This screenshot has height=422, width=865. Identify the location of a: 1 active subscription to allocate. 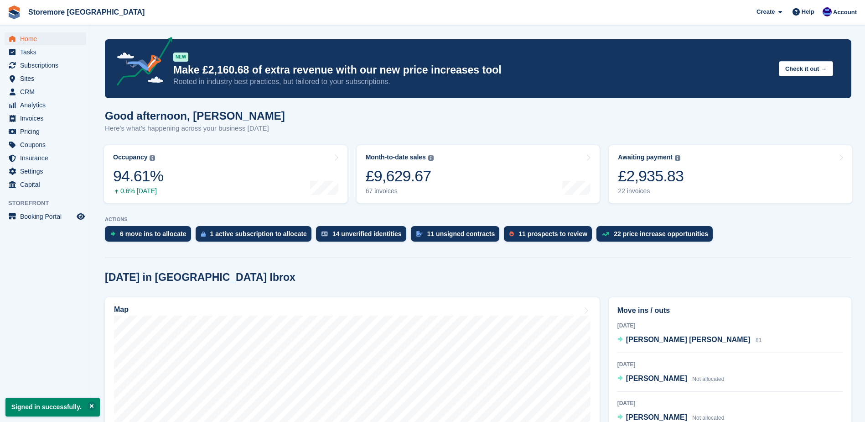
(256, 236).